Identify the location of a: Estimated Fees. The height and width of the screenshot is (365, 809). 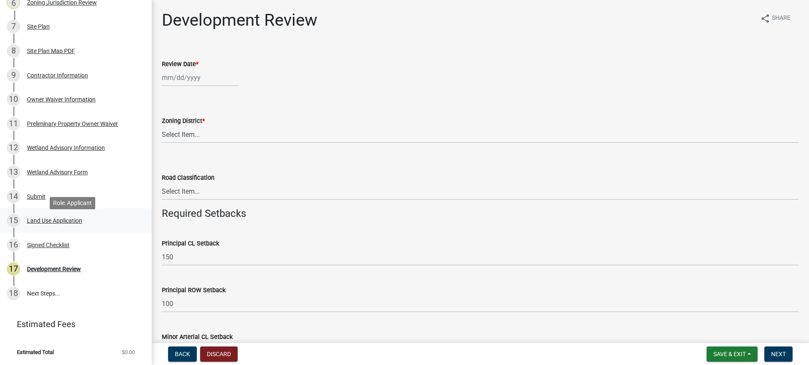
(72, 325).